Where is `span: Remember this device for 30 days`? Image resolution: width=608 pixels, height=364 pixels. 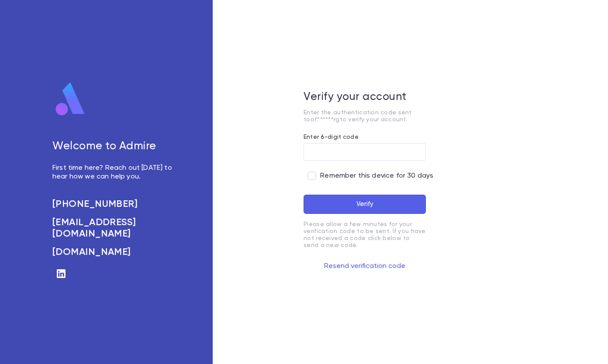 span: Remember this device for 30 days is located at coordinates (376, 176).